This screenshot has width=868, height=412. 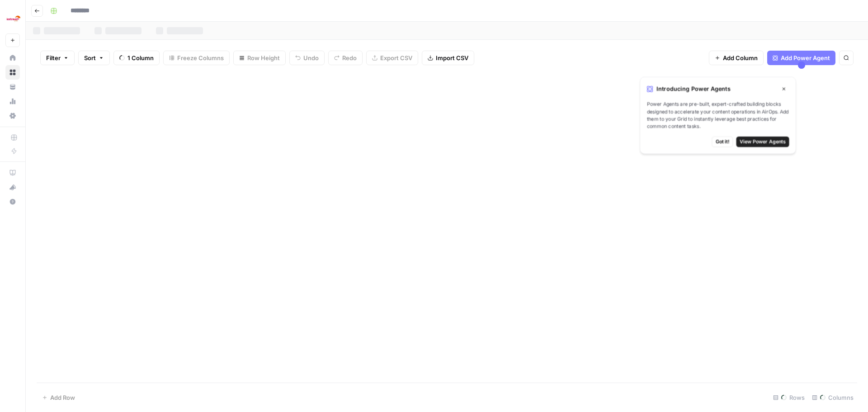 I want to click on button: Redo, so click(x=345, y=58).